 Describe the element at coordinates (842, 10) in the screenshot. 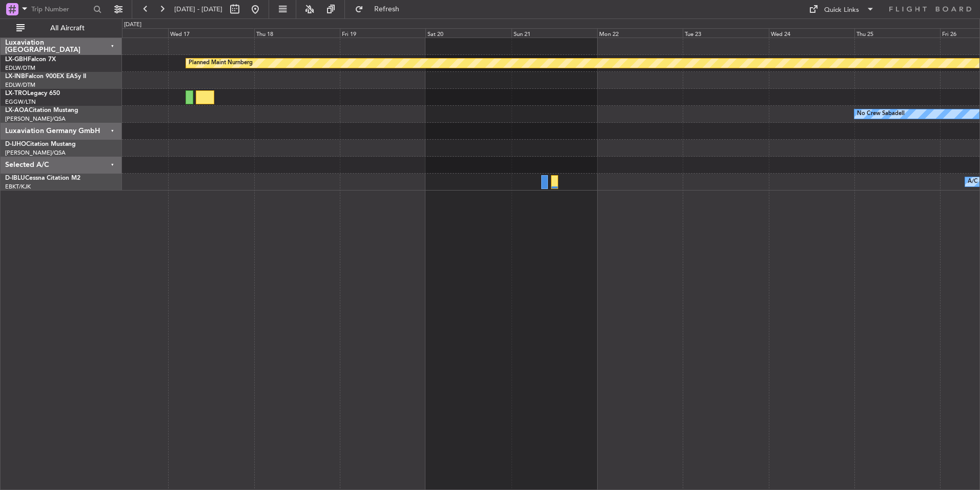

I see `div: Quick Links` at that location.